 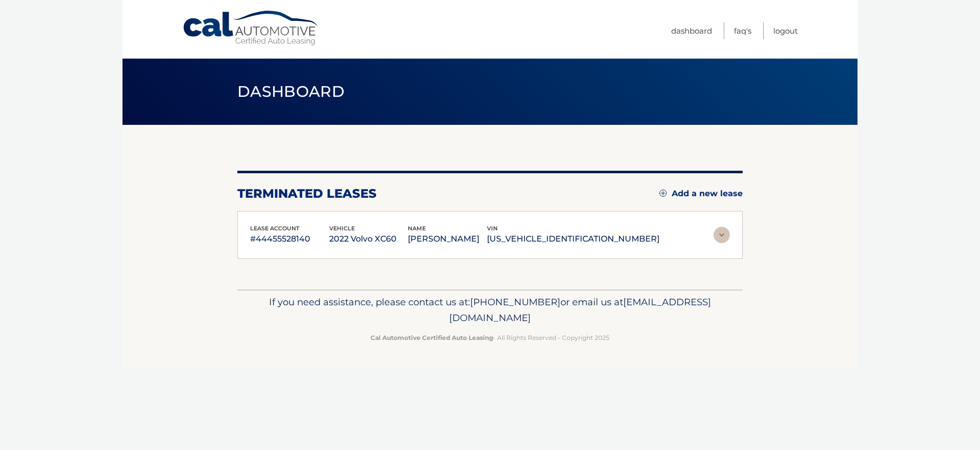 I want to click on img: add.svg, so click(x=663, y=193).